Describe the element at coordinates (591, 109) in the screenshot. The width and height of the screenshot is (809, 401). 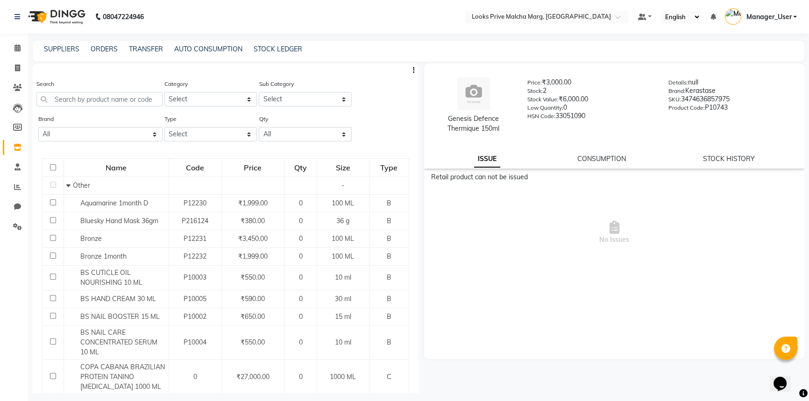
I see `div: 0` at that location.